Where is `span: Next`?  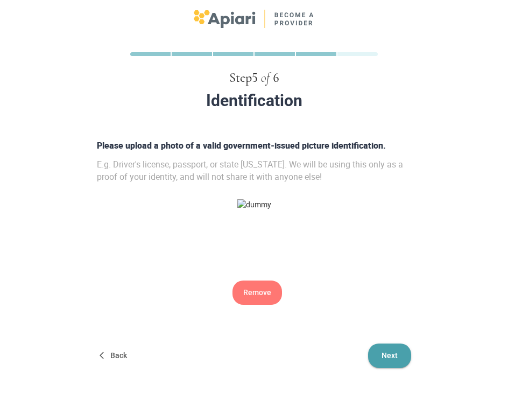 span: Next is located at coordinates (390, 355).